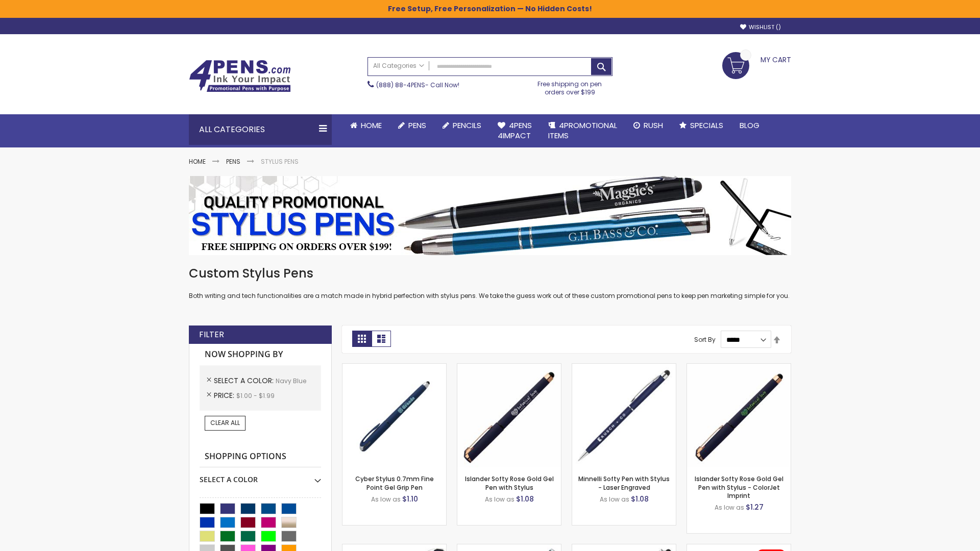 This screenshot has height=551, width=980. I want to click on span: 4PROMOTIONAL ITEMS, so click(582, 130).